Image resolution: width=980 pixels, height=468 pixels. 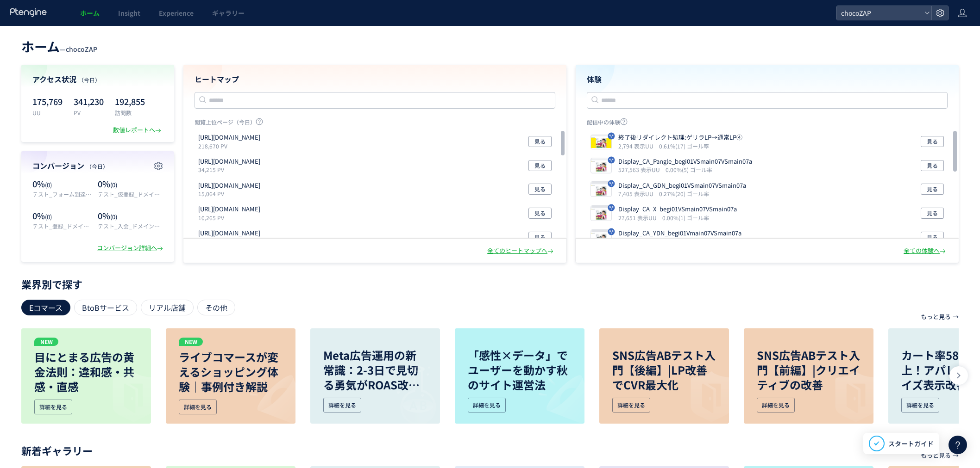 What do you see at coordinates (229, 161) in the screenshot?
I see `p: https://webview.chocozap.jp/studios` at bounding box center [229, 161].